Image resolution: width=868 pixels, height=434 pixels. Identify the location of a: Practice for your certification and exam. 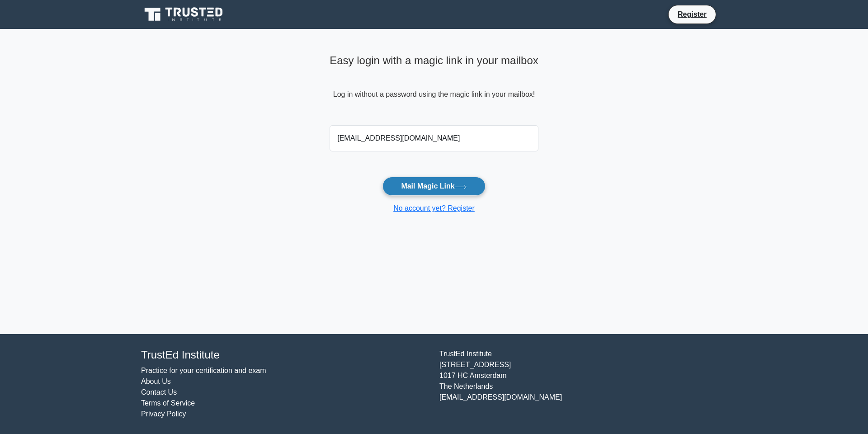
(204, 371).